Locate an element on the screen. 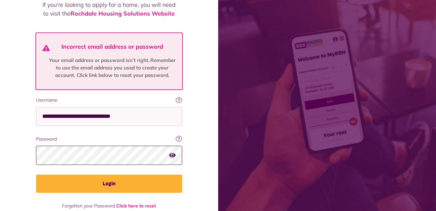 The height and width of the screenshot is (211, 436). h4: Incorrect email address or password is located at coordinates (112, 47).